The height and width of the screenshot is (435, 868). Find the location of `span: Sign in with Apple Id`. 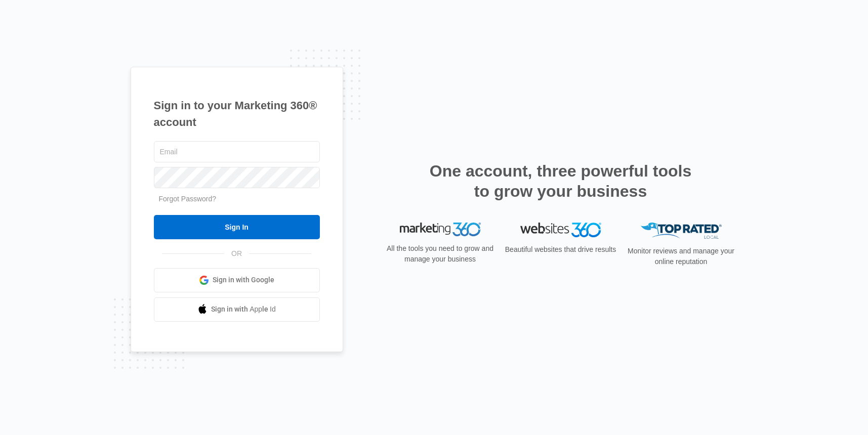

span: Sign in with Apple Id is located at coordinates (243, 309).